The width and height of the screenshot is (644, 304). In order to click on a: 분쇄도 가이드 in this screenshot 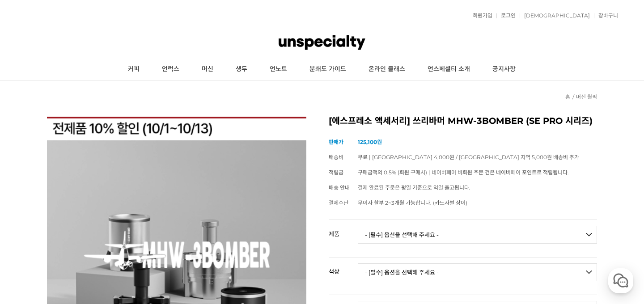, I will do `click(328, 69)`.